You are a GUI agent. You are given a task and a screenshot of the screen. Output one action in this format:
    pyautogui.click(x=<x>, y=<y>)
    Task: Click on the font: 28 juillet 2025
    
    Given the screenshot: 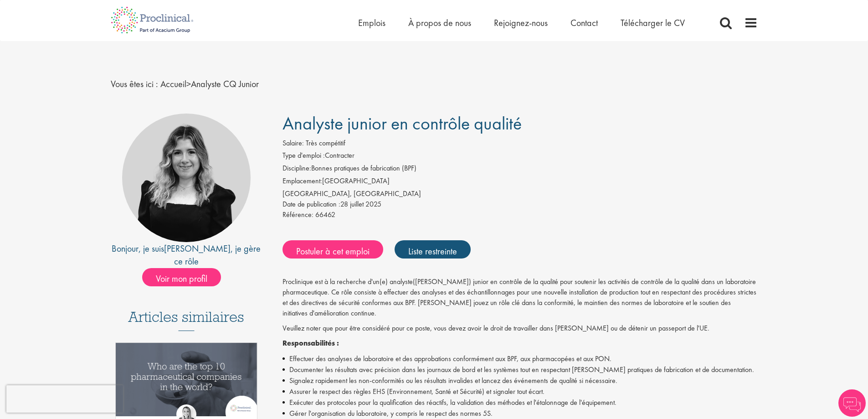 What is the action you would take?
    pyautogui.click(x=361, y=204)
    